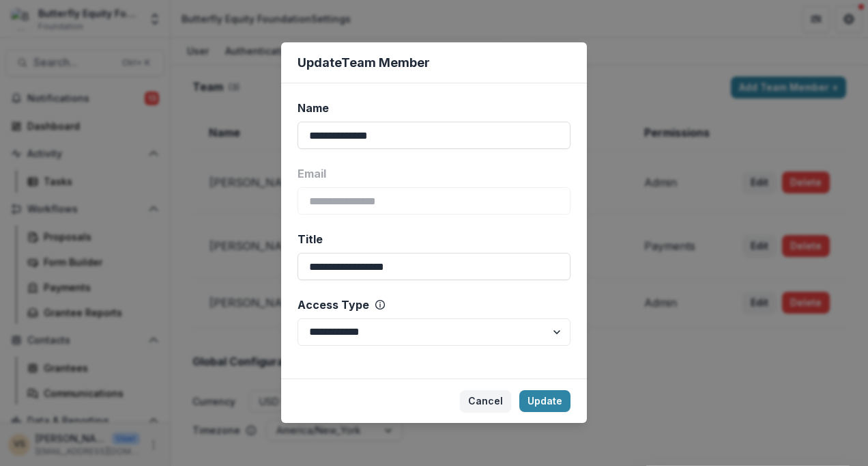 This screenshot has height=466, width=868. Describe the element at coordinates (544, 401) in the screenshot. I see `button: Update` at that location.